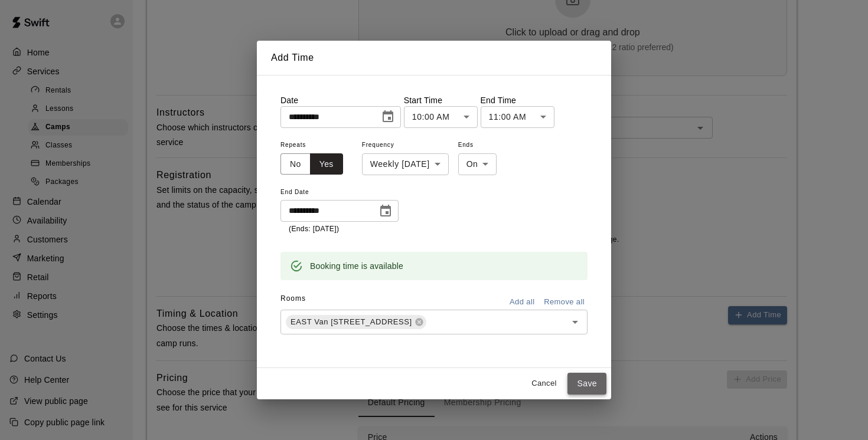 This screenshot has width=868, height=440. What do you see at coordinates (440, 100) in the screenshot?
I see `p: Start Time` at bounding box center [440, 100].